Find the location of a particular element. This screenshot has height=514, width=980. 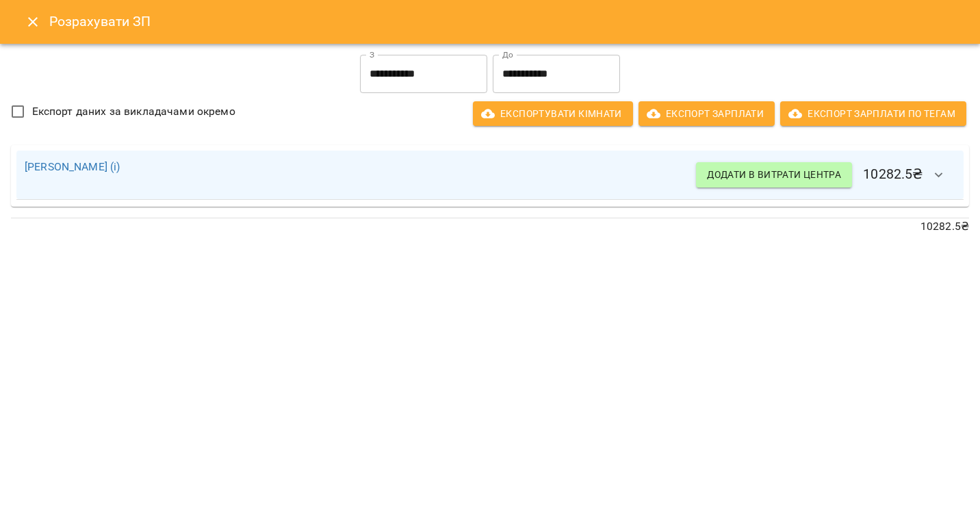

button: Експорт Зарплати is located at coordinates (706, 114).